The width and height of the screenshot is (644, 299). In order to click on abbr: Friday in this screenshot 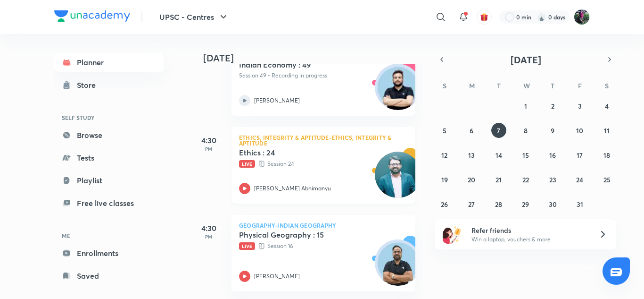, I will do `click(580, 85)`.